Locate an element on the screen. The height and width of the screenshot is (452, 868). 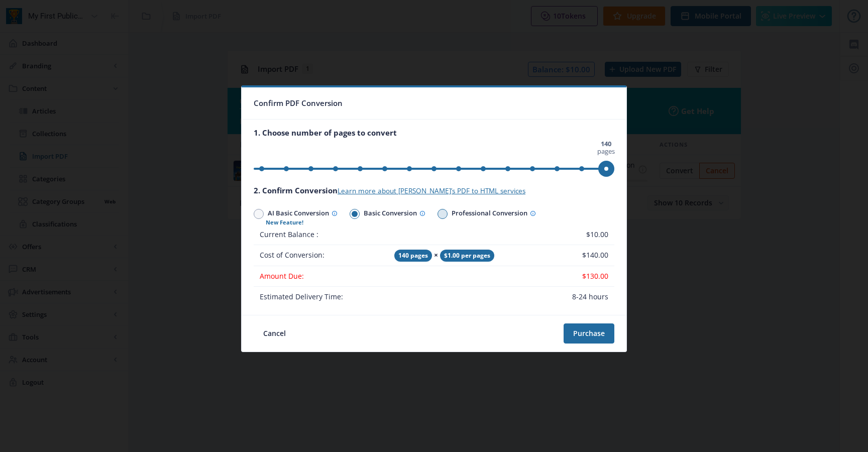
span: Professional Conversion is located at coordinates (492, 215).